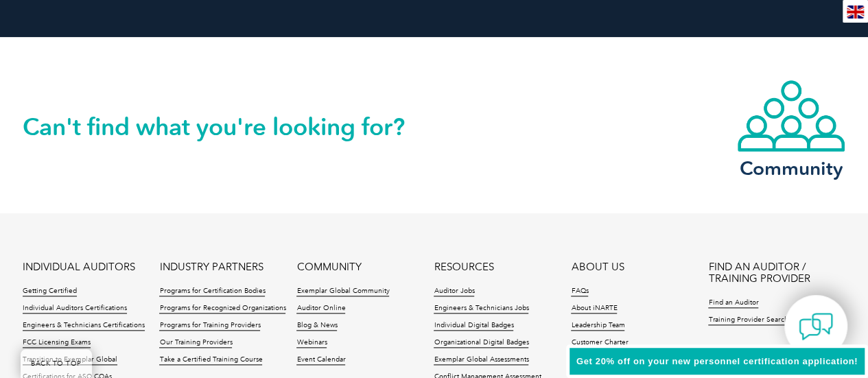 The height and width of the screenshot is (378, 868). I want to click on a: Training Provider Search Register, so click(762, 320).